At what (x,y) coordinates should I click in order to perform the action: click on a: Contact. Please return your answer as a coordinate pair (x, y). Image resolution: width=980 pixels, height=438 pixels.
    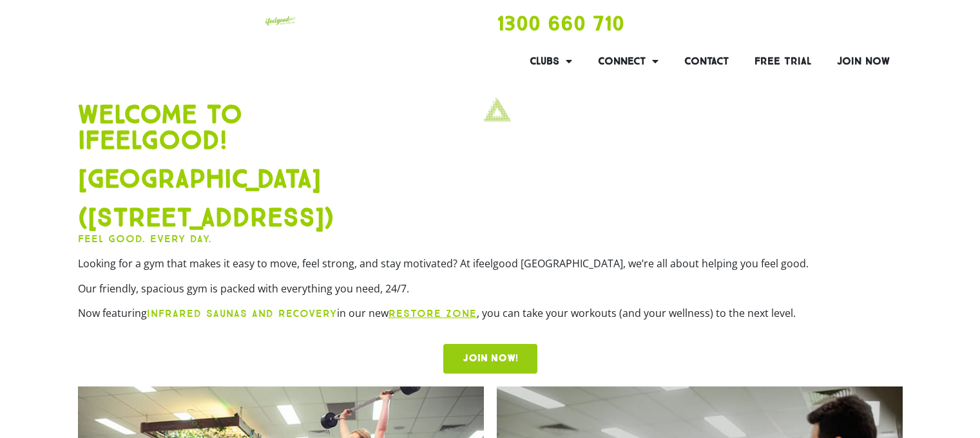
    Looking at the image, I should click on (706, 62).